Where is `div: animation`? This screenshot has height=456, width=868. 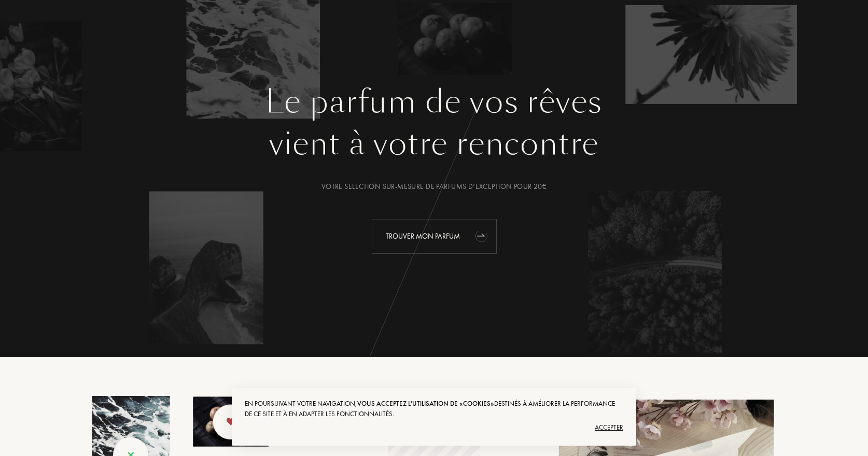 div: animation is located at coordinates (482, 235).